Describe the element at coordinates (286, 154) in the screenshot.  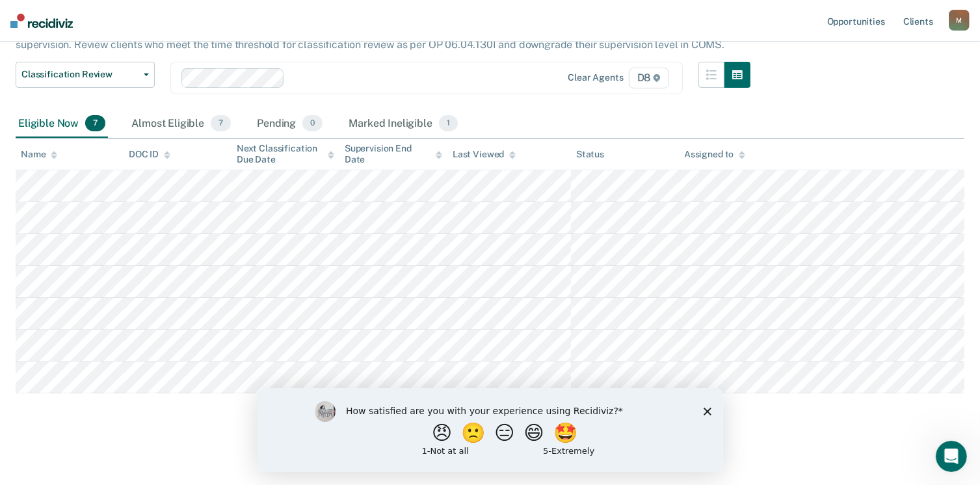
I see `div: Next Classification Due Date` at that location.